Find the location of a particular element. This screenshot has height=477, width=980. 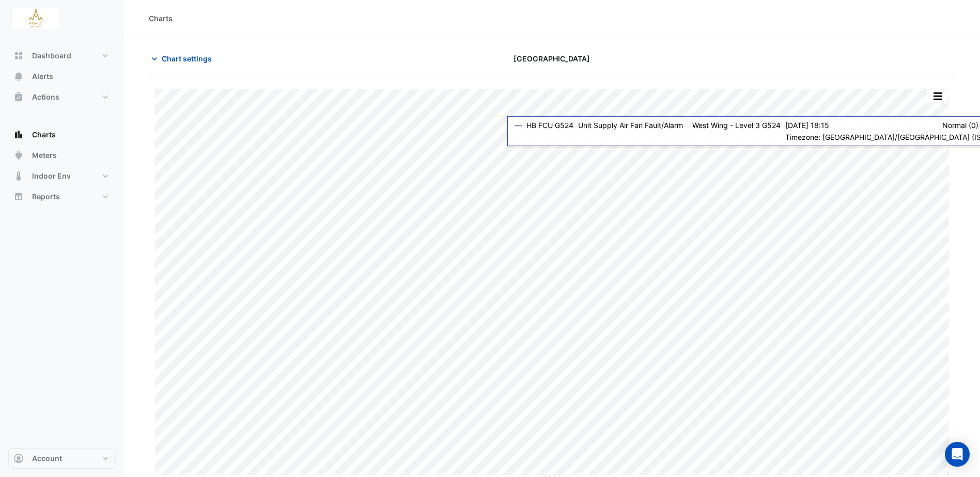

button: Actions is located at coordinates (62, 97).